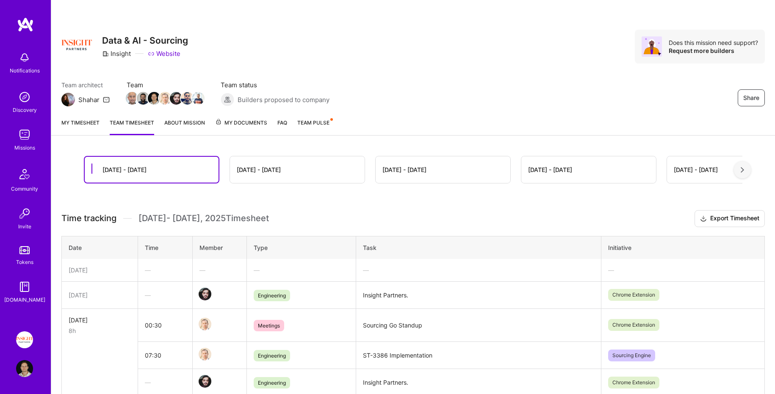 This screenshot has height=394, width=775. What do you see at coordinates (164, 53) in the screenshot?
I see `a: Website` at bounding box center [164, 53].